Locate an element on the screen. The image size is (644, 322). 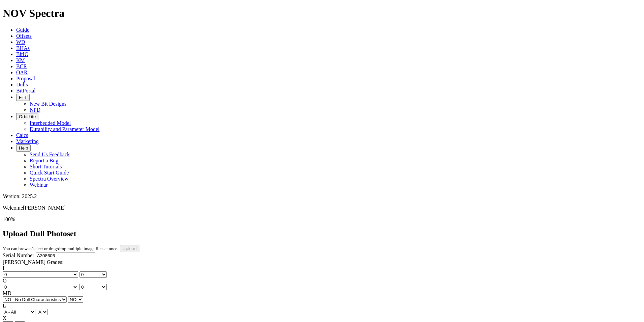
a: BCR is located at coordinates (21, 66).